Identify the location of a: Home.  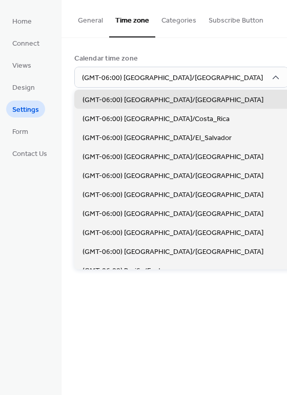
(22, 20).